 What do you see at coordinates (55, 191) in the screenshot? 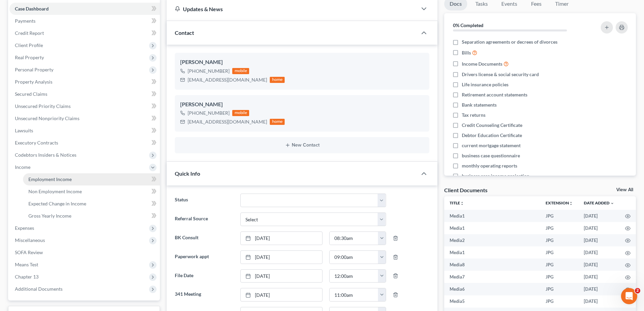
I see `span: Non Employment Income` at bounding box center [55, 191].